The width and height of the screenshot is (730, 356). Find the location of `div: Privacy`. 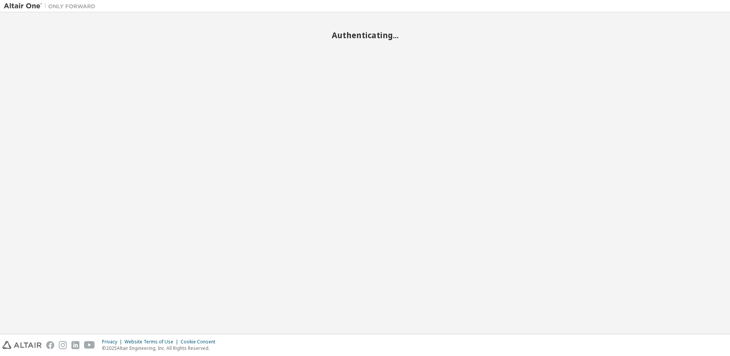

div: Privacy is located at coordinates (113, 342).